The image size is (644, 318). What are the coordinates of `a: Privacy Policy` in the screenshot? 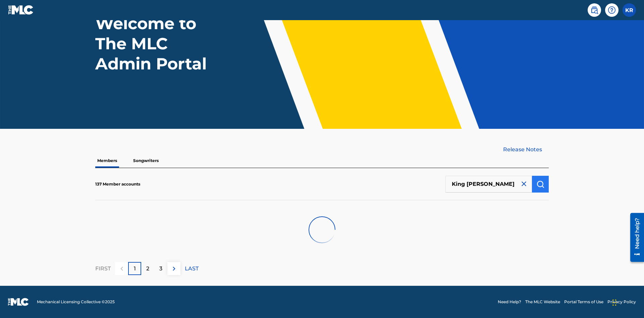 It's located at (622, 302).